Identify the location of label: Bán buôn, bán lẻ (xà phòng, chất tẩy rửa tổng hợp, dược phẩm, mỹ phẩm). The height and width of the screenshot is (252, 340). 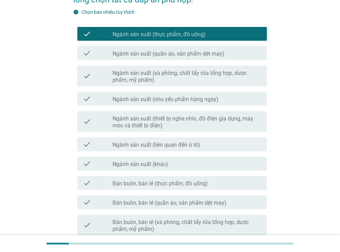
(187, 226).